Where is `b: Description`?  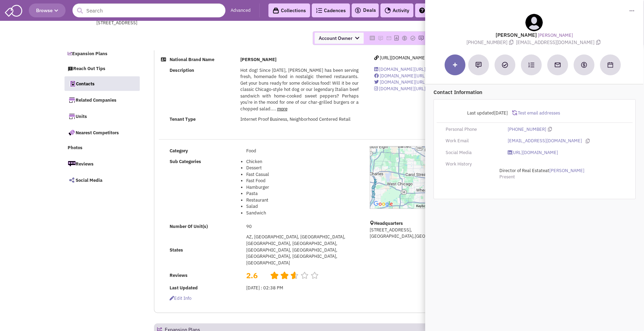
b: Description is located at coordinates (182, 70).